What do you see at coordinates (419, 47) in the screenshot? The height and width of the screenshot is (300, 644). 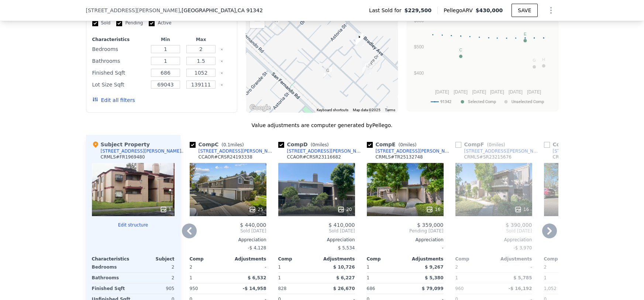 I see `text: $500` at bounding box center [419, 47].